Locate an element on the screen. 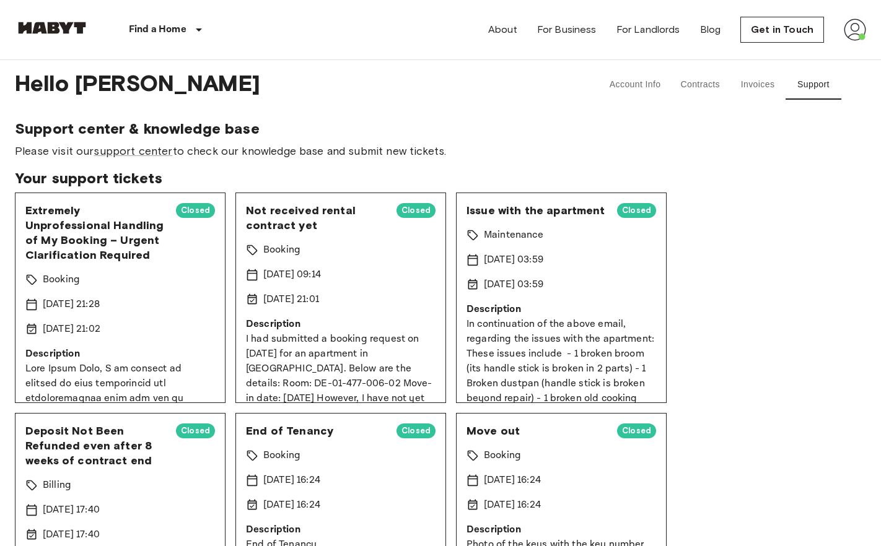  span: Extremely Unprofessional Handling of My Booking – Urgent Clarification Required is located at coordinates (95, 233).